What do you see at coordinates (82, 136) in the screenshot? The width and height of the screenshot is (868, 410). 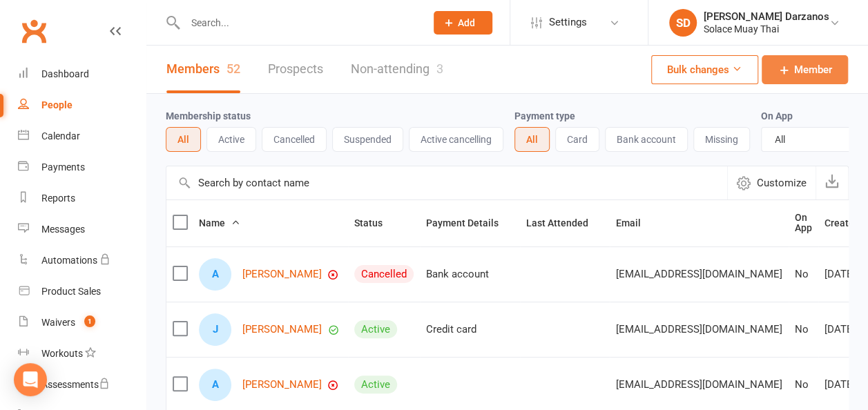 I see `a: Calendar` at bounding box center [82, 136].